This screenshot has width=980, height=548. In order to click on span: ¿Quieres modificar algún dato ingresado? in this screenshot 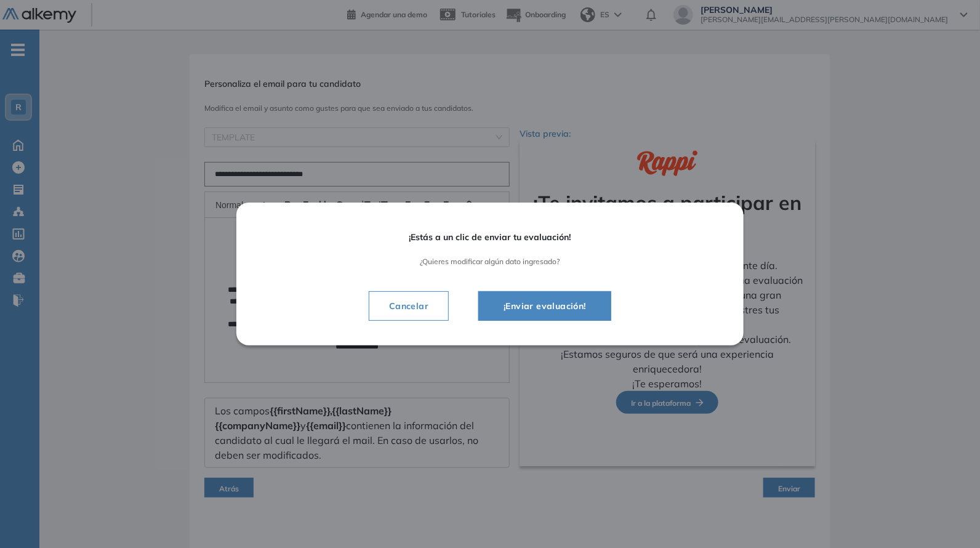, I will do `click(490, 262)`.